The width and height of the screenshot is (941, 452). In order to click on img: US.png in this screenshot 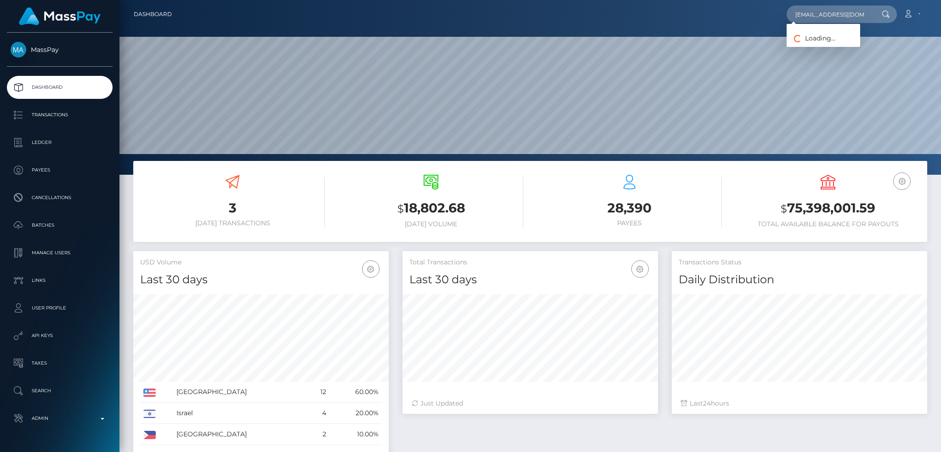, I will do `click(149, 392)`.